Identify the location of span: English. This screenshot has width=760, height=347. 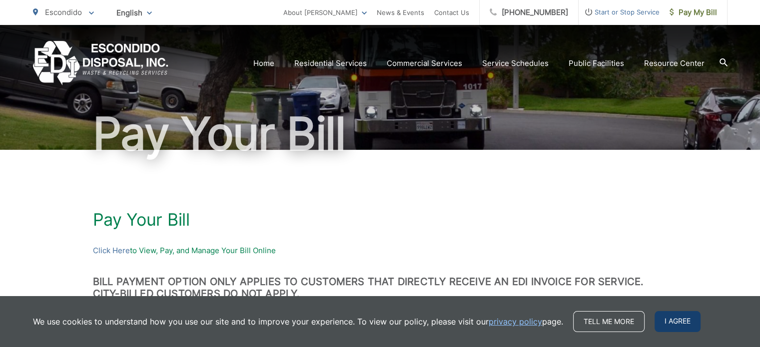
(134, 12).